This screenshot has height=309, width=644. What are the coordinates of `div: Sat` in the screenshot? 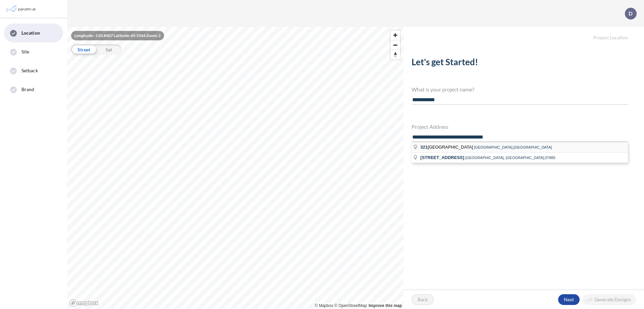 It's located at (109, 49).